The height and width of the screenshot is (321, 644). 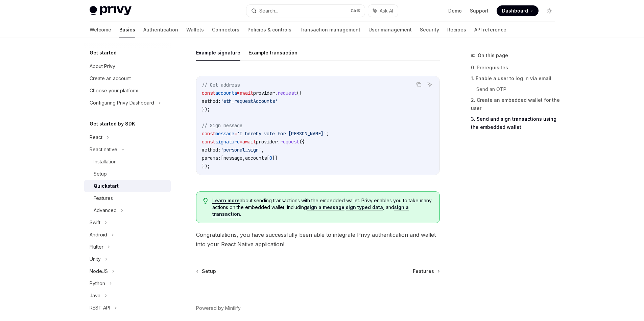 I want to click on div: Quickstart, so click(x=106, y=186).